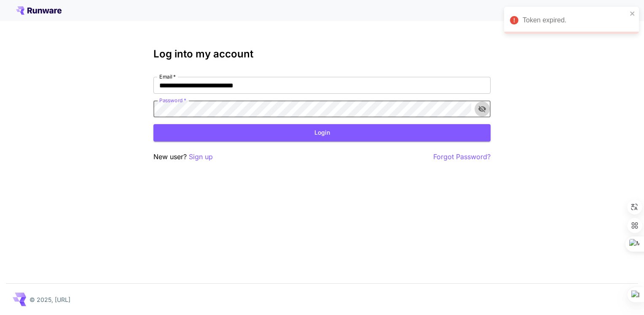 The image size is (644, 315). Describe the element at coordinates (201, 157) in the screenshot. I see `button: Sign up` at that location.